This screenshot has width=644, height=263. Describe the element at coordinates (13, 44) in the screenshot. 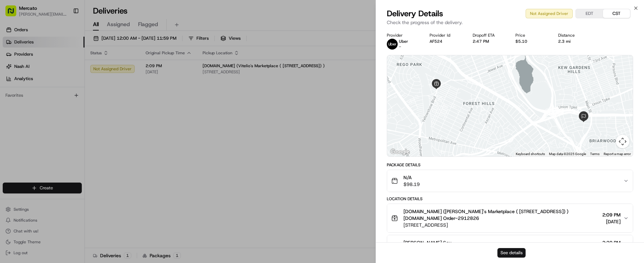

I see `img: 1736555255976-a54dd68f-1ca7-489b-9aae-adbdc363a1c4` at that location.